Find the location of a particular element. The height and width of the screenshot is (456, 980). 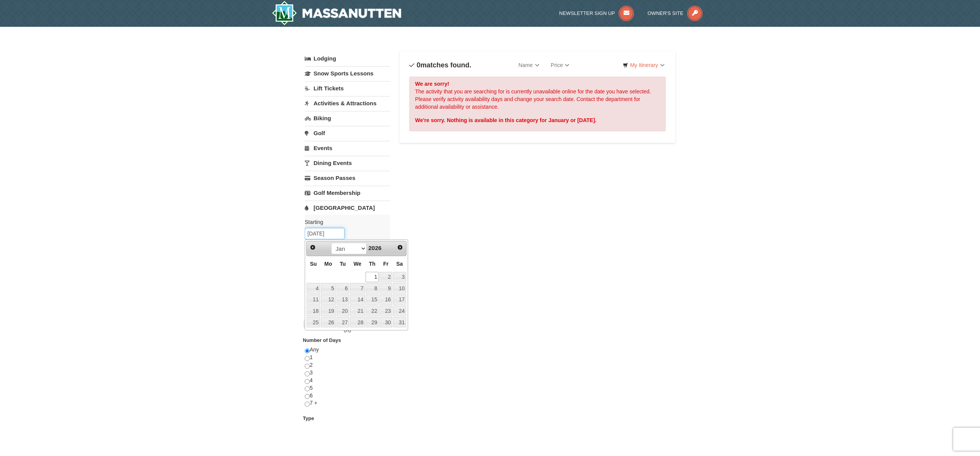

a: Events is located at coordinates (347, 148).